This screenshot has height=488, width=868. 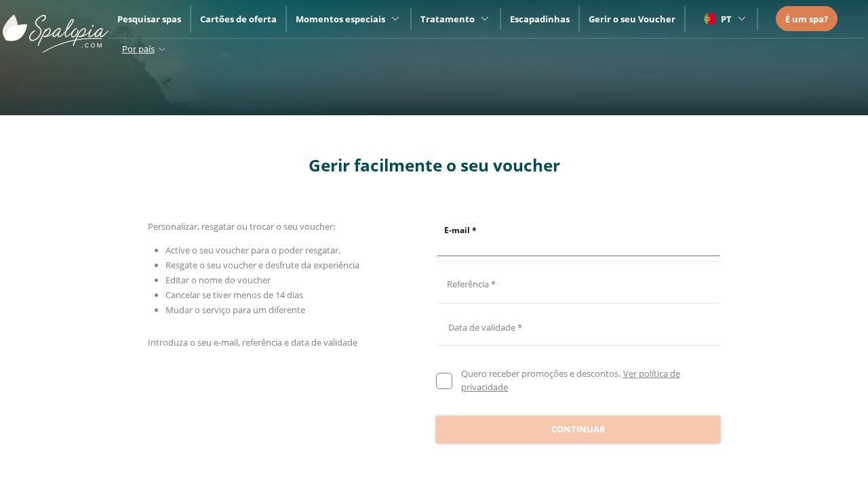 What do you see at coordinates (238, 19) in the screenshot?
I see `a: Cartões de oferta` at bounding box center [238, 19].